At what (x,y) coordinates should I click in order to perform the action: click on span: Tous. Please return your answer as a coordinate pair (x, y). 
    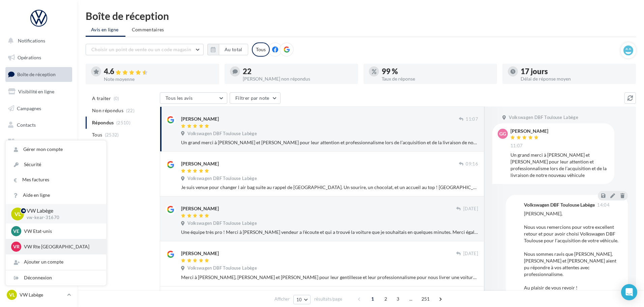
    Looking at the image, I should click on (97, 135).